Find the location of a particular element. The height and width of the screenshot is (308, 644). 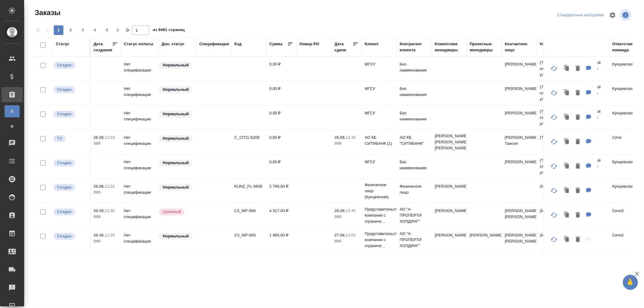

p: МГСУ is located at coordinates (379, 162).